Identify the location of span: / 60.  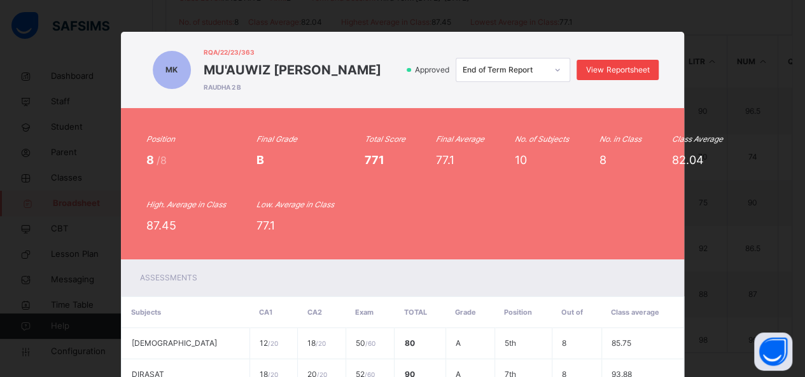
(370, 344).